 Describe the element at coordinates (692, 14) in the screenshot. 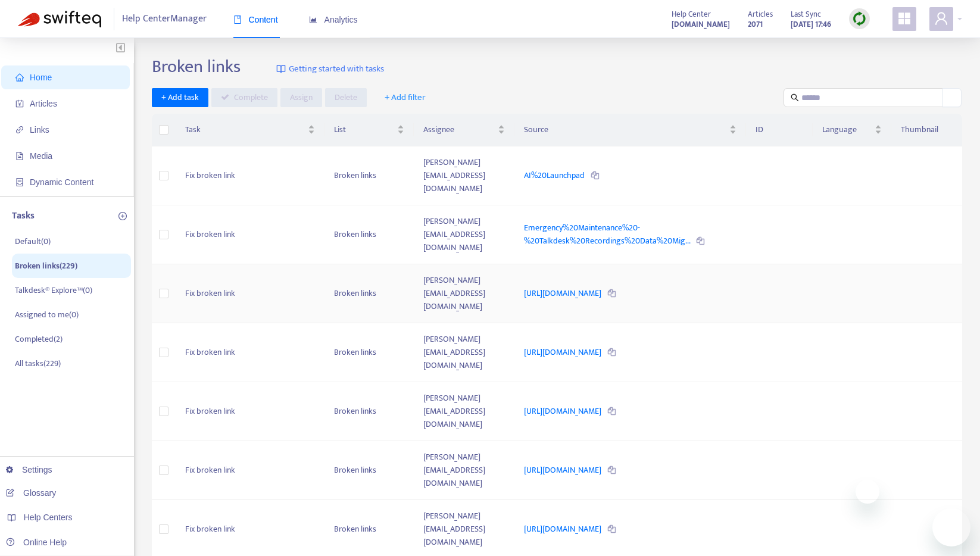

I see `span: Help Center` at that location.